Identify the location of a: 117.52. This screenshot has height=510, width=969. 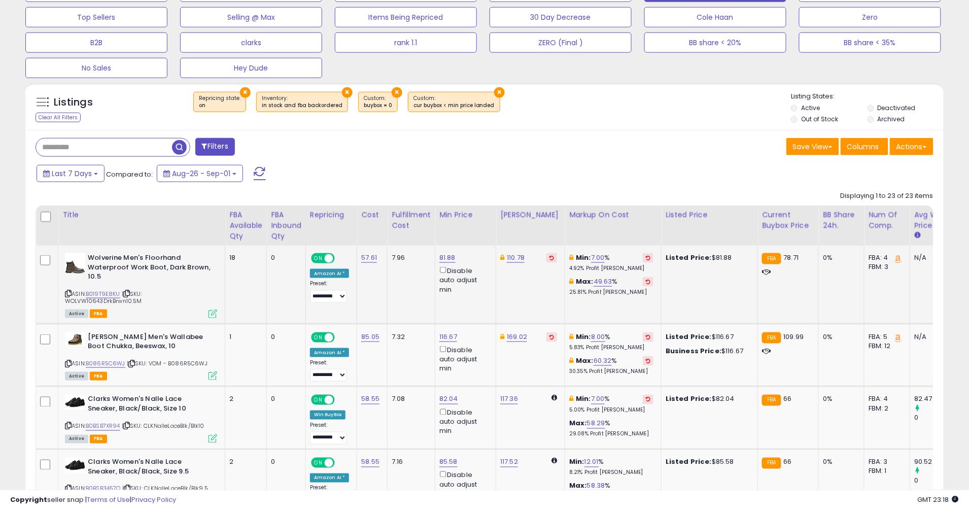
(509, 462).